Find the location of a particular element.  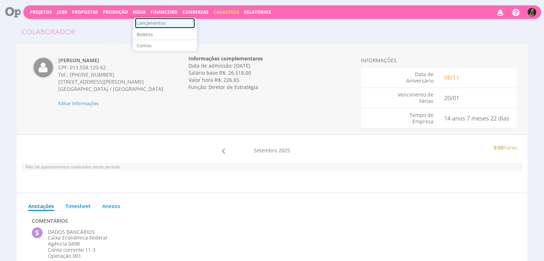

div: Vencimento de Férias is located at coordinates (400, 98).